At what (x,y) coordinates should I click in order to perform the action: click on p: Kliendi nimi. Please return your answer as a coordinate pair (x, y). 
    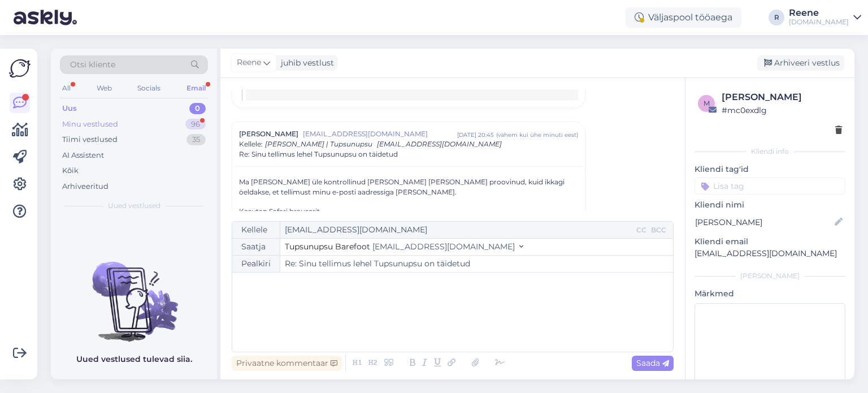
    Looking at the image, I should click on (770, 205).